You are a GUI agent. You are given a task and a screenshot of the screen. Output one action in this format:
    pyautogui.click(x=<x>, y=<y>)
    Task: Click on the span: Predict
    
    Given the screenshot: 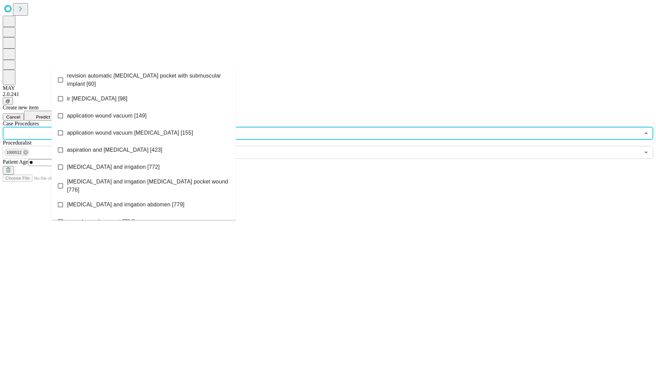 What is the action you would take?
    pyautogui.click(x=43, y=117)
    